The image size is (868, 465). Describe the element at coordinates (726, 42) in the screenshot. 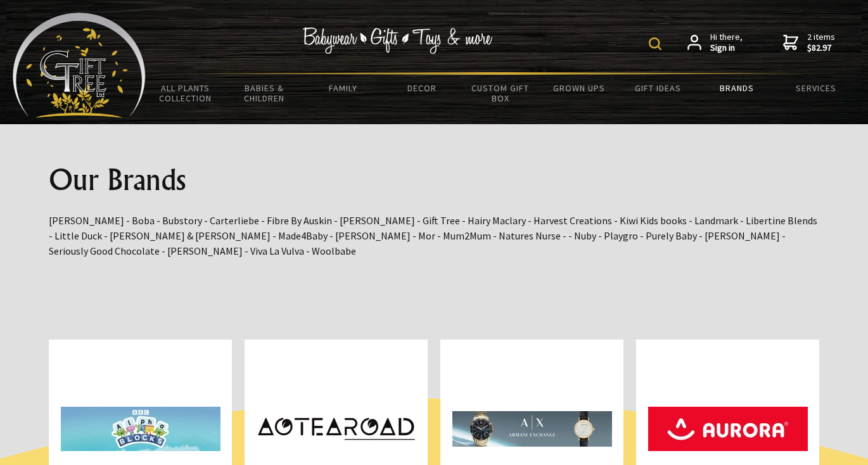

I see `span: Hi there,` at that location.